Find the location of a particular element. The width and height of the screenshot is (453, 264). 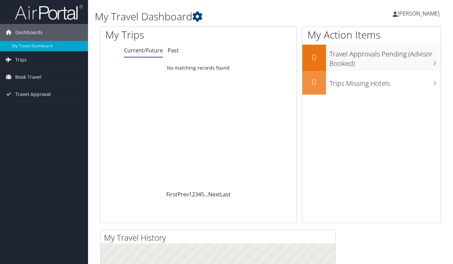

a: 2 is located at coordinates (193, 195).